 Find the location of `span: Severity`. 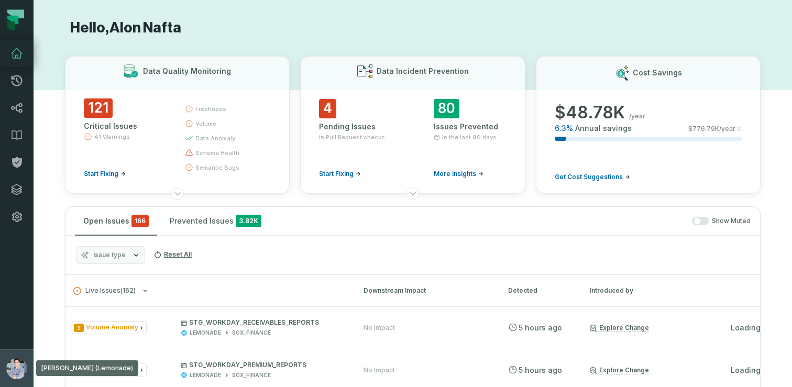

span: Severity is located at coordinates (79, 328).